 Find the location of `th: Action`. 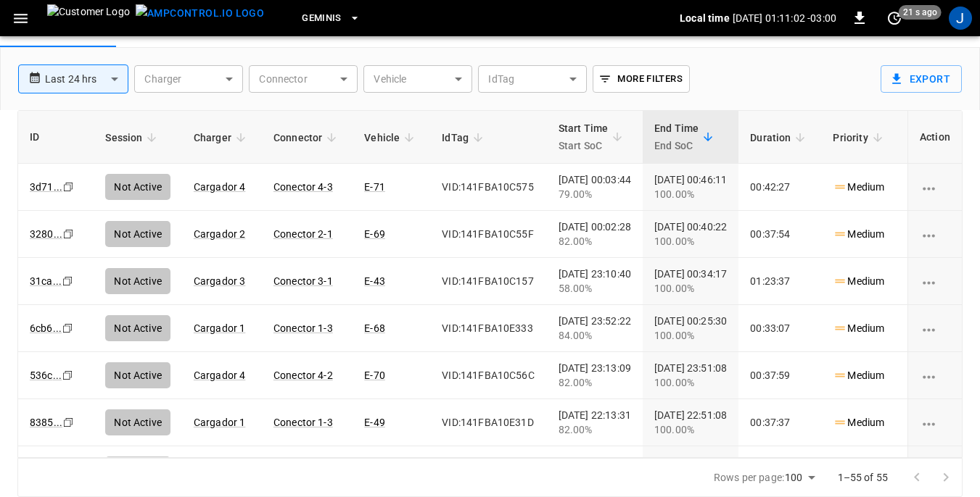

th: Action is located at coordinates (934, 137).